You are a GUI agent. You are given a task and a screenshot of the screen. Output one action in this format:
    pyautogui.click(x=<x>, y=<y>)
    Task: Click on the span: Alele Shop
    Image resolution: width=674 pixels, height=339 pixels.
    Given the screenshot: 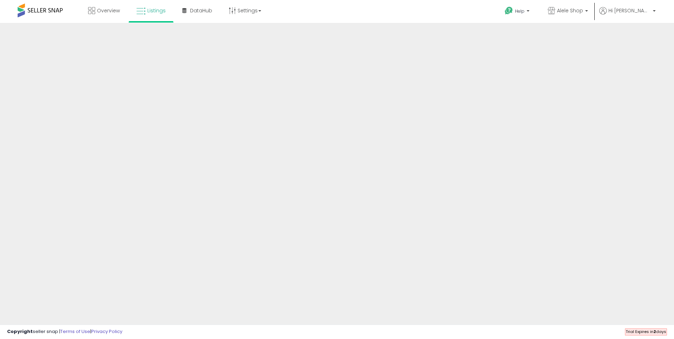 What is the action you would take?
    pyautogui.click(x=570, y=11)
    